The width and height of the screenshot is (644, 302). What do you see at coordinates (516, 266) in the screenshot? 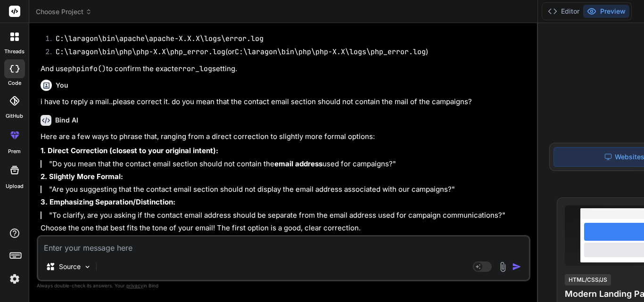
I see `img: icon` at bounding box center [516, 266].